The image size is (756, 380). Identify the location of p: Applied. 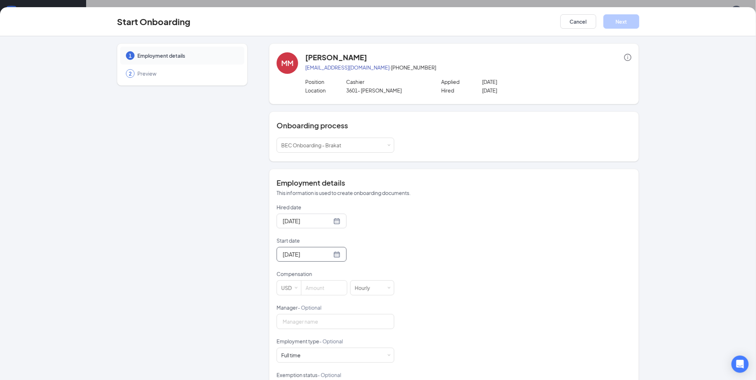
(462, 82).